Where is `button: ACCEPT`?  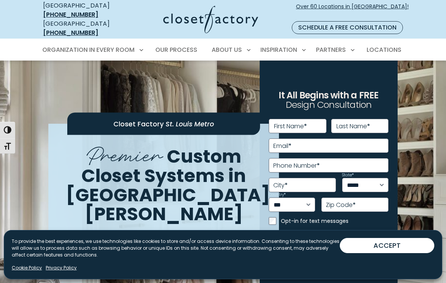 button: ACCEPT is located at coordinates (387, 245).